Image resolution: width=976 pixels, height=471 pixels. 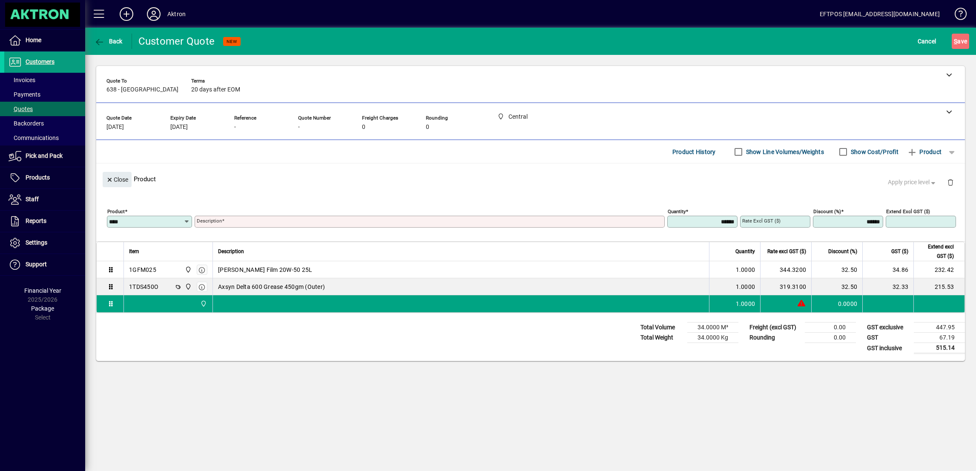 What do you see at coordinates (874, 152) in the screenshot?
I see `label: Show Cost/Profit` at bounding box center [874, 152].